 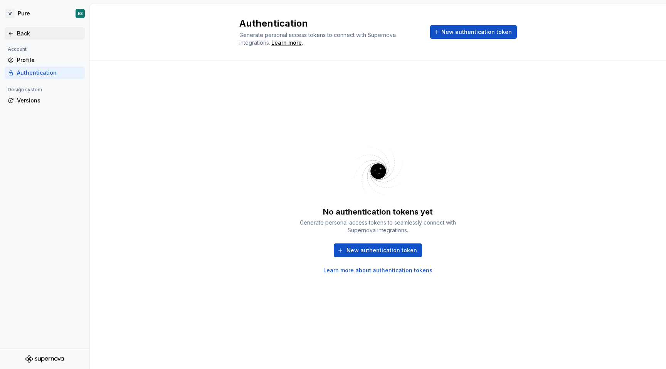 What do you see at coordinates (49, 73) in the screenshot?
I see `div: Authentication` at bounding box center [49, 73].